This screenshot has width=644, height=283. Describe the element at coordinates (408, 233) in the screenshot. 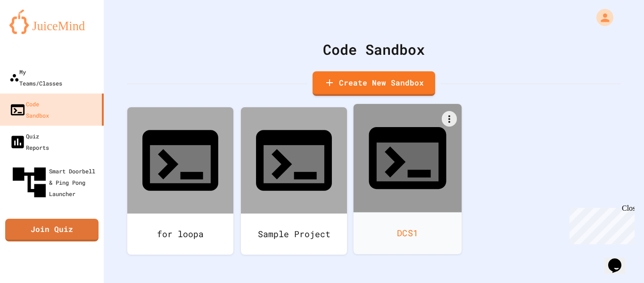

I see `div: DCS1` at that location.